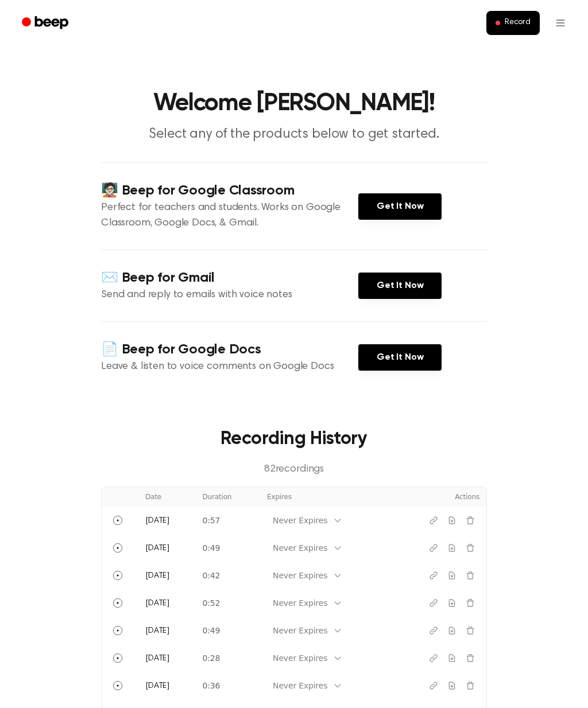 The width and height of the screenshot is (588, 708). I want to click on p: Select any of the products below to get started., so click(294, 135).